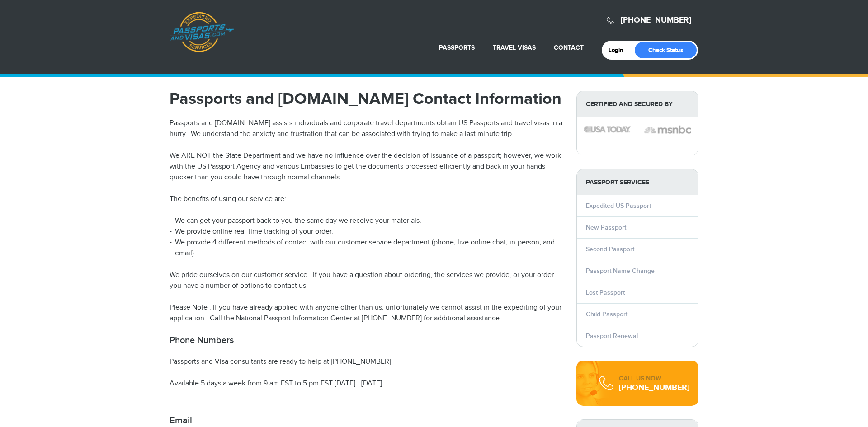 Image resolution: width=868 pixels, height=427 pixels. I want to click on a: Expedited US Passport, so click(618, 205).